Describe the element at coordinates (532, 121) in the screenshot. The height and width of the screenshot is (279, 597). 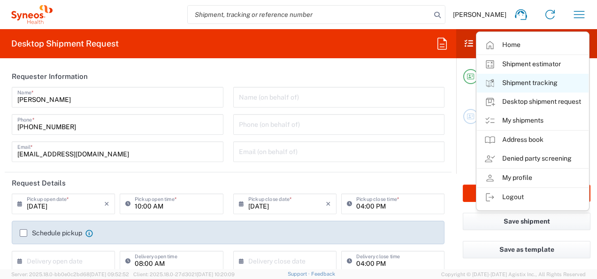
I see `a: My shipments` at that location.